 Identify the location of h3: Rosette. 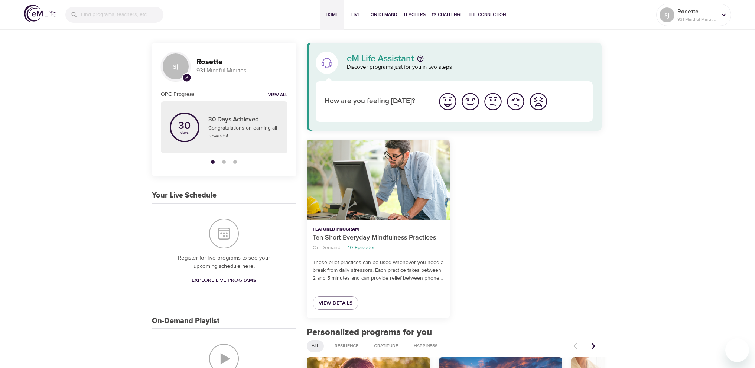
(242, 62).